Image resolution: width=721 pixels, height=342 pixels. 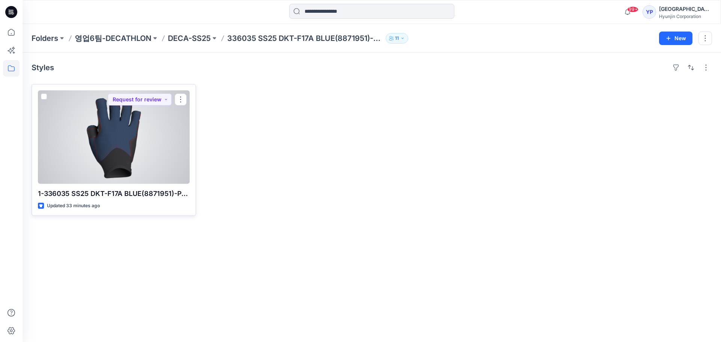 What do you see at coordinates (45, 38) in the screenshot?
I see `p: Folders` at bounding box center [45, 38].